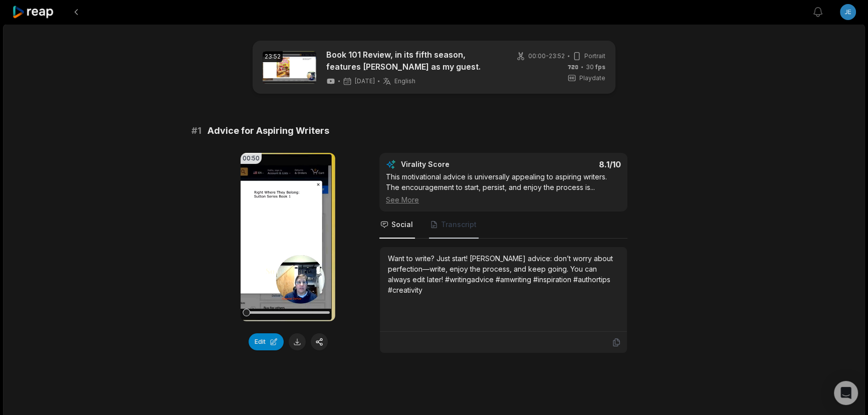 Image resolution: width=868 pixels, height=415 pixels. Describe the element at coordinates (503, 200) in the screenshot. I see `div: See More` at that location.